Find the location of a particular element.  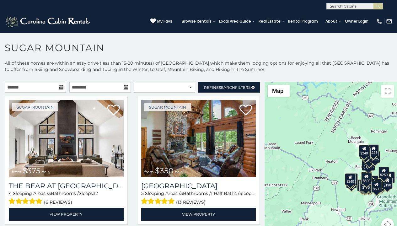

a: Rental Program is located at coordinates (303, 21).